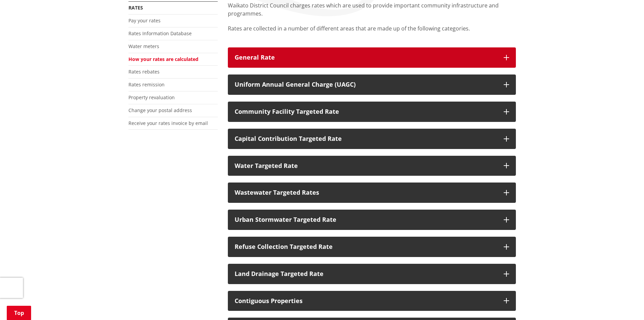 The height and width of the screenshot is (320, 644). What do you see at coordinates (144, 71) in the screenshot?
I see `a: Rates rebates` at bounding box center [144, 71].